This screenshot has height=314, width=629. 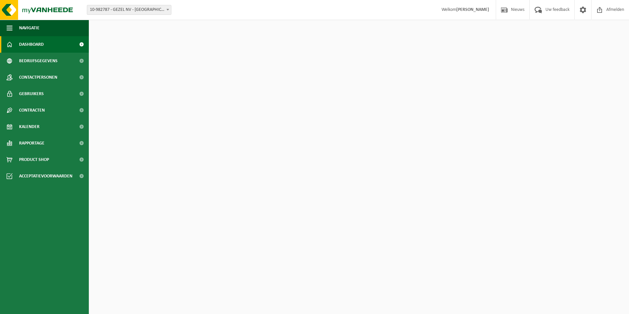 I want to click on span: Navigatie, so click(x=29, y=28).